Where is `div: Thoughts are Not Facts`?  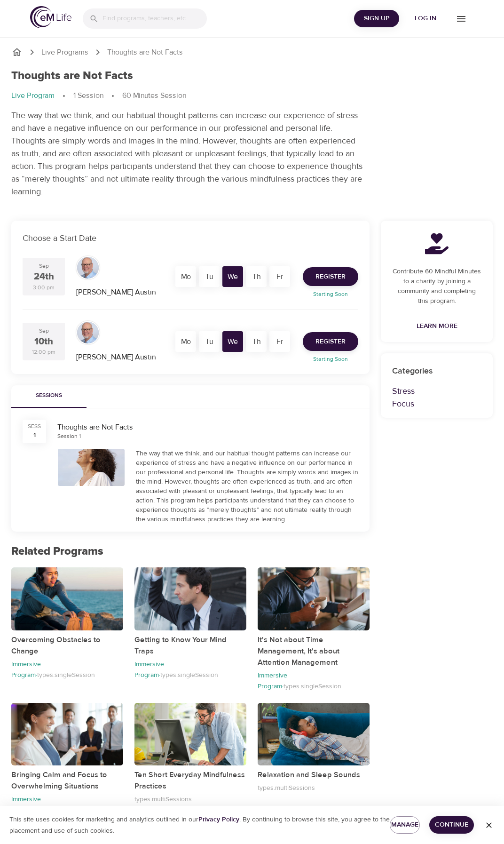
div: Thoughts are Not Facts is located at coordinates (208, 427).